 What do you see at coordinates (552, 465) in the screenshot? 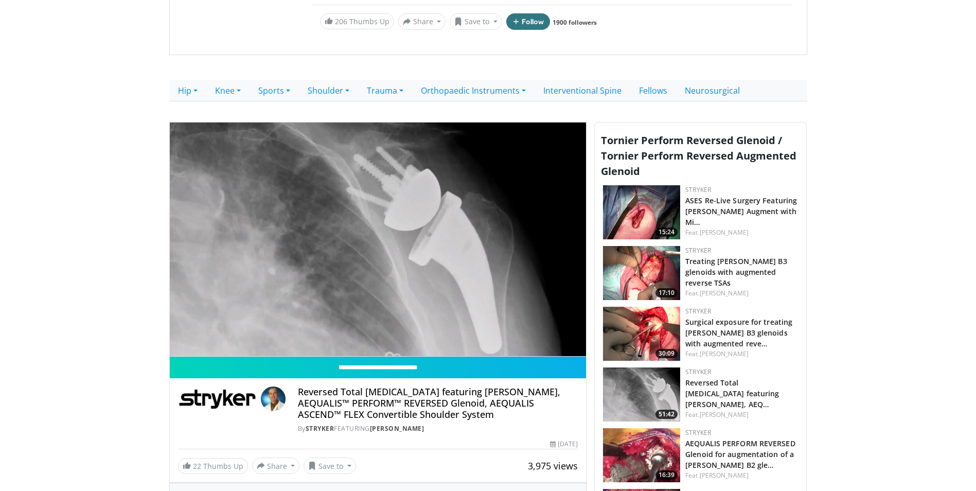
I see `span: 3,975 views` at bounding box center [552, 465].